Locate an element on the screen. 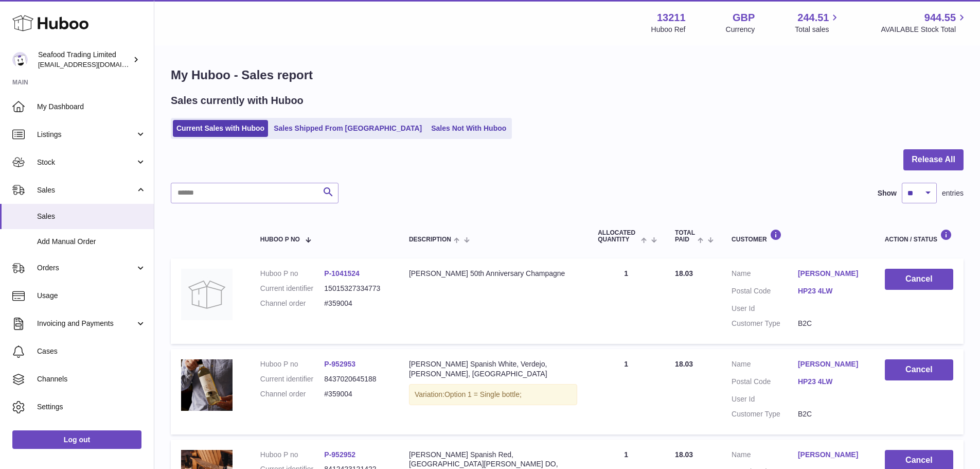 This screenshot has height=469, width=980. span: Option 1 = Single bottle; is located at coordinates (483, 394).